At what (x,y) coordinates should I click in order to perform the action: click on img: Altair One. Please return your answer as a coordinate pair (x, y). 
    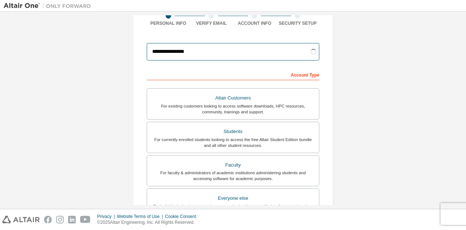
    Looking at the image, I should click on (49, 6).